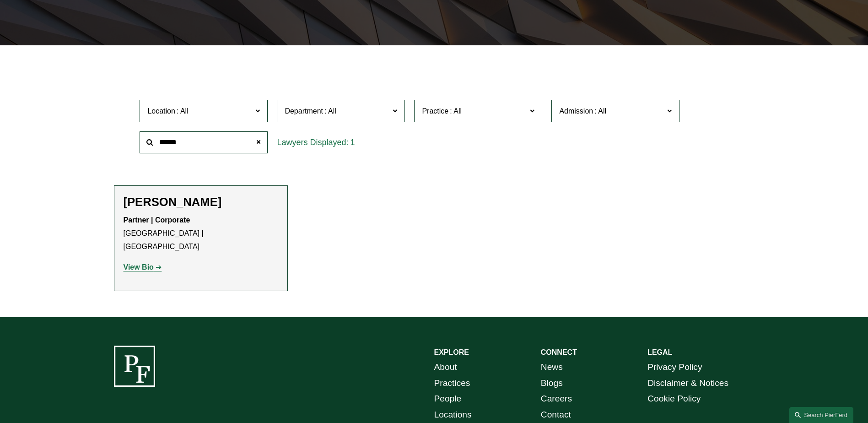 Image resolution: width=868 pixels, height=423 pixels. What do you see at coordinates (161, 111) in the screenshot?
I see `span: Location` at bounding box center [161, 111].